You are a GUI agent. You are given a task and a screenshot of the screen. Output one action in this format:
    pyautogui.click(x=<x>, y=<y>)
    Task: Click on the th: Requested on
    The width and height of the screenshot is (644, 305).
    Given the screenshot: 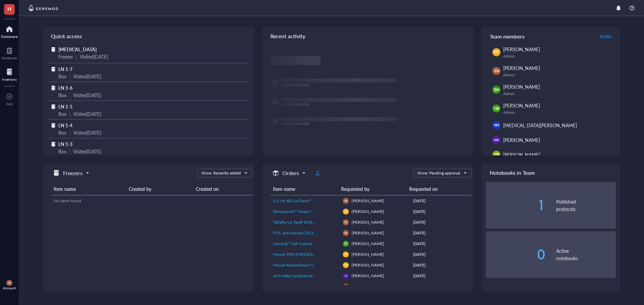 What is the action you would take?
    pyautogui.click(x=436, y=189)
    